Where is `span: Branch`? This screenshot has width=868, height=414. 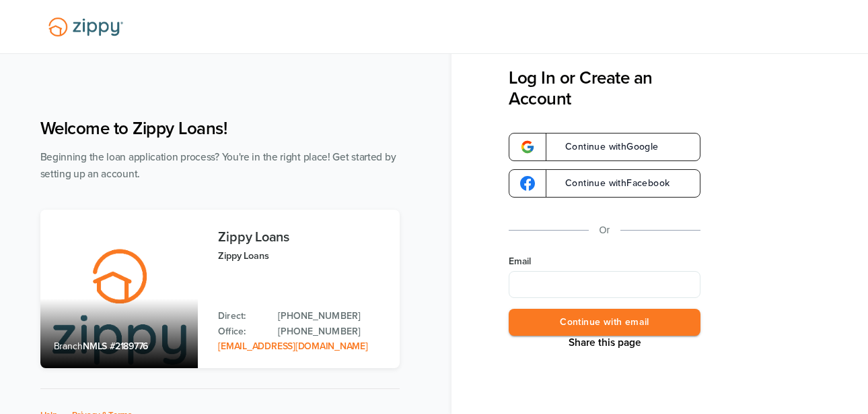
span: Branch is located at coordinates (68, 345).